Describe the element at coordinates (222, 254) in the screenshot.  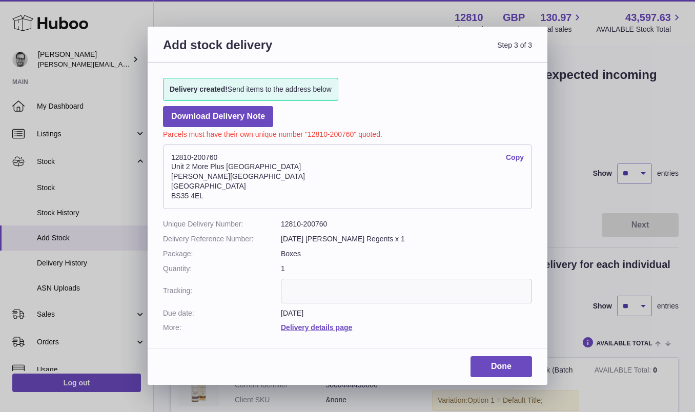
I see `dt: Package:` at that location.